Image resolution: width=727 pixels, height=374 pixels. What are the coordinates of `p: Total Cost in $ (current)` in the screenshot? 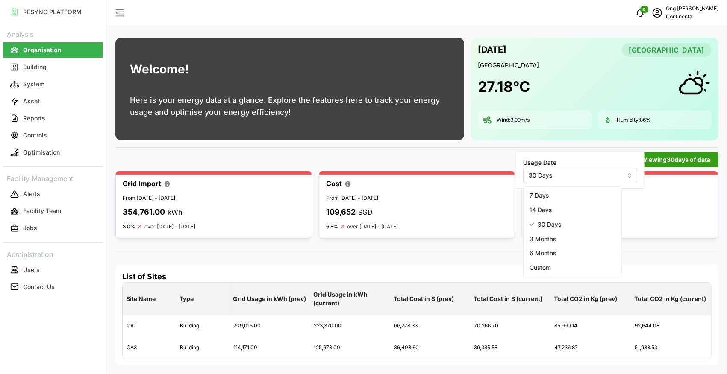 It's located at (511, 299).